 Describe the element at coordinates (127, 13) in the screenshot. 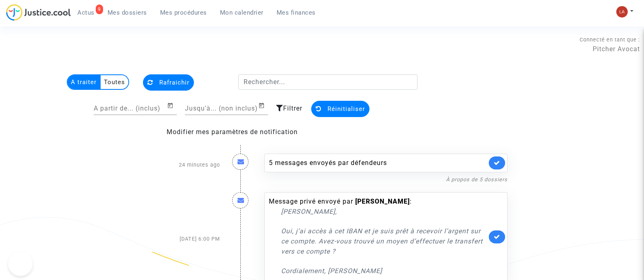

I see `a: Mes dossiers` at that location.